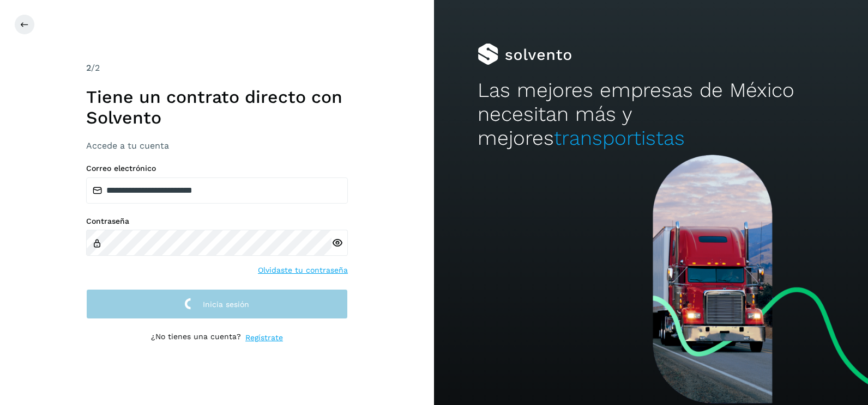 The width and height of the screenshot is (868, 405). What do you see at coordinates (88, 68) in the screenshot?
I see `span: 2` at bounding box center [88, 68].